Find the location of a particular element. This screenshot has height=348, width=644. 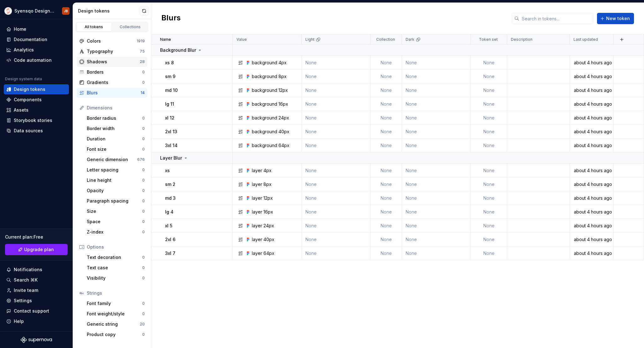

a: Code automation is located at coordinates (36, 60).